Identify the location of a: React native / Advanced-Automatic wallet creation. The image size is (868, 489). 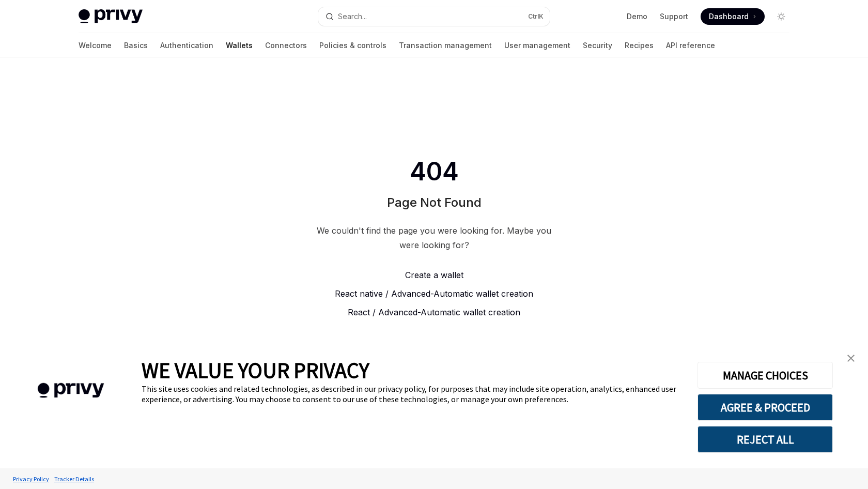
(434, 293).